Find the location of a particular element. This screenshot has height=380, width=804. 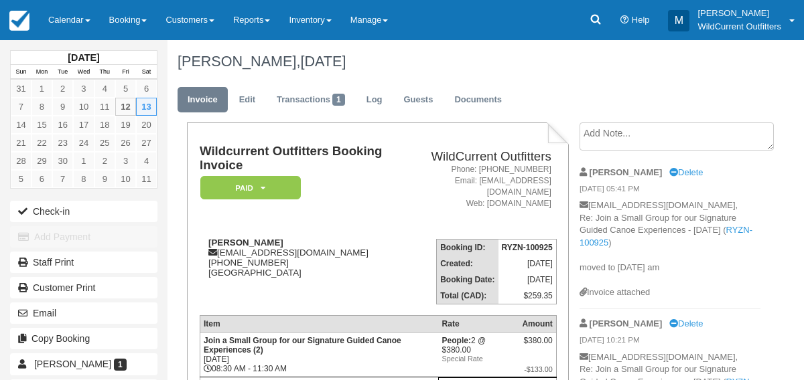

strong: Join a Small Group for our Signature Guided Canoe Experiences (2) is located at coordinates (302, 346).